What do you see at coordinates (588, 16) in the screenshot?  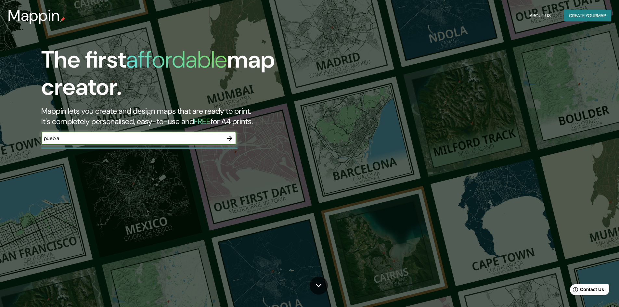 I see `button: Create yourmap` at bounding box center [588, 16].